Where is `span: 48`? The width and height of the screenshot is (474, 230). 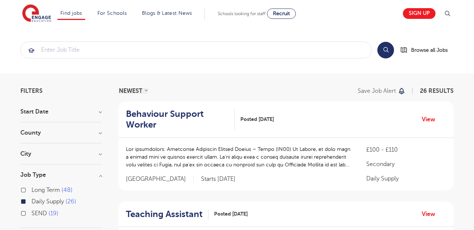 span: 48 is located at coordinates (67, 190).